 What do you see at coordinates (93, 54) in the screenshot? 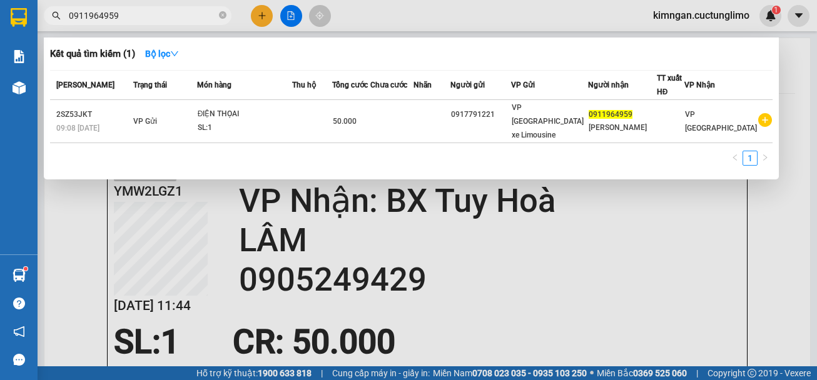
I see `h3: Kết quả tìm kiếm ( 1 )` at bounding box center [93, 54].